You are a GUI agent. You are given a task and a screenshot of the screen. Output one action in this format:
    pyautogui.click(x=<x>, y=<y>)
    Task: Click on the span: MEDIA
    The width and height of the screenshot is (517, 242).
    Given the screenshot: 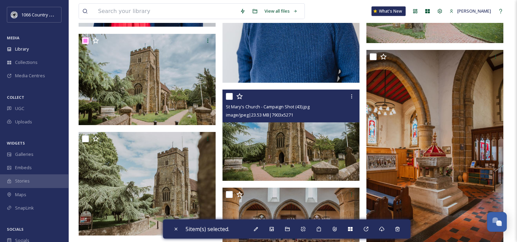 What is the action you would take?
    pyautogui.click(x=13, y=38)
    